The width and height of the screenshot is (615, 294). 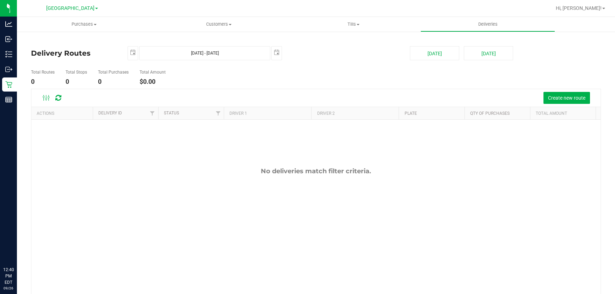 I want to click on inline-svg: Outbound, so click(x=9, y=69).